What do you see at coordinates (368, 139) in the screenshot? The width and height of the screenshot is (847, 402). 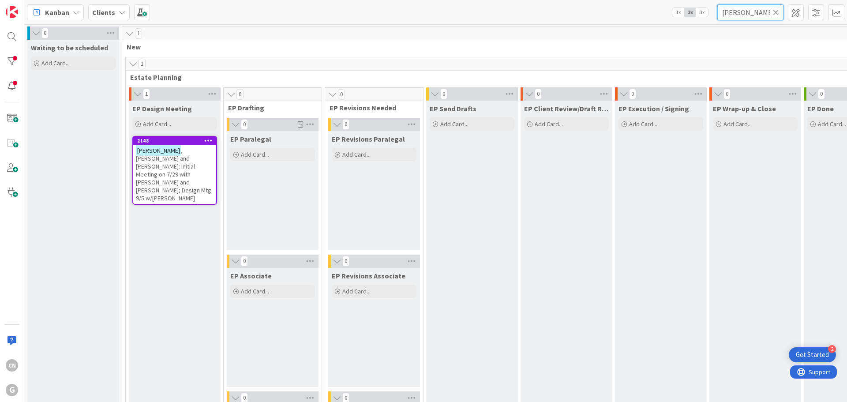 I see `span: EP Revisions Paralegal` at bounding box center [368, 139].